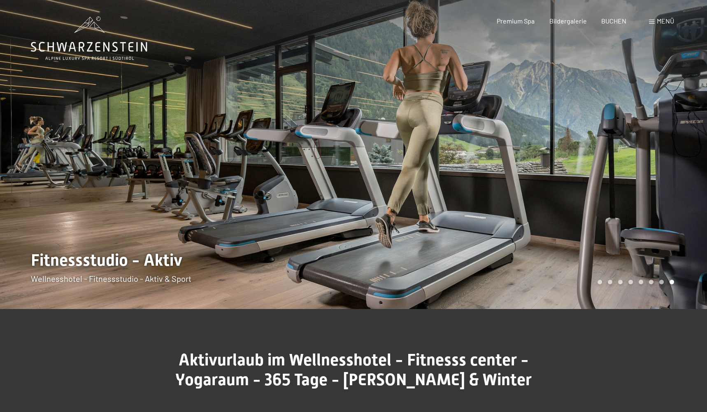 This screenshot has width=707, height=412. Describe the element at coordinates (634, 282) in the screenshot. I see `div: Carousel Pagination` at that location.